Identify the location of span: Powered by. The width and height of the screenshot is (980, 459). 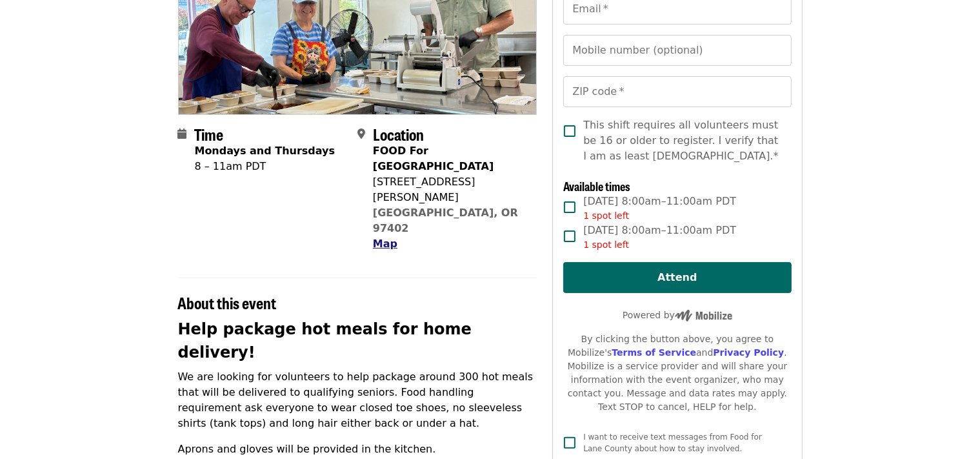
(678, 315).